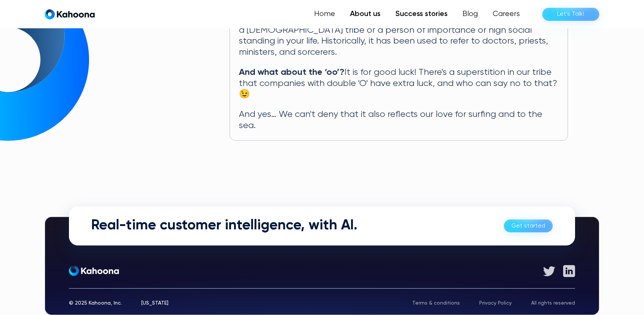  I want to click on h2: Real-time customer intelligence, with AI., so click(224, 226).